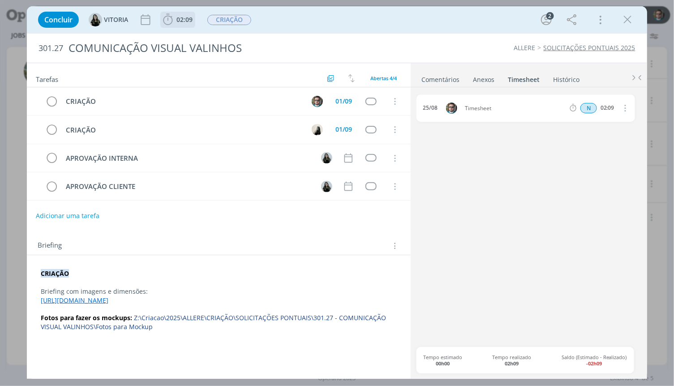  I want to click on a: ALLERE, so click(525, 47).